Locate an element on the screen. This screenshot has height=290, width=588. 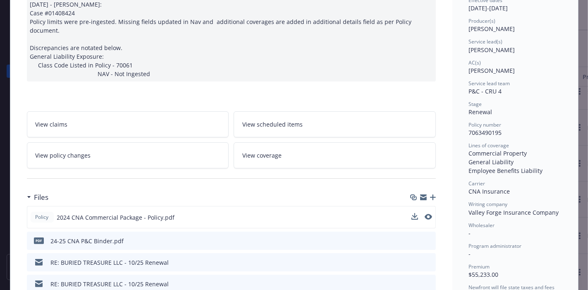
span: AC(s) is located at coordinates (475, 62).